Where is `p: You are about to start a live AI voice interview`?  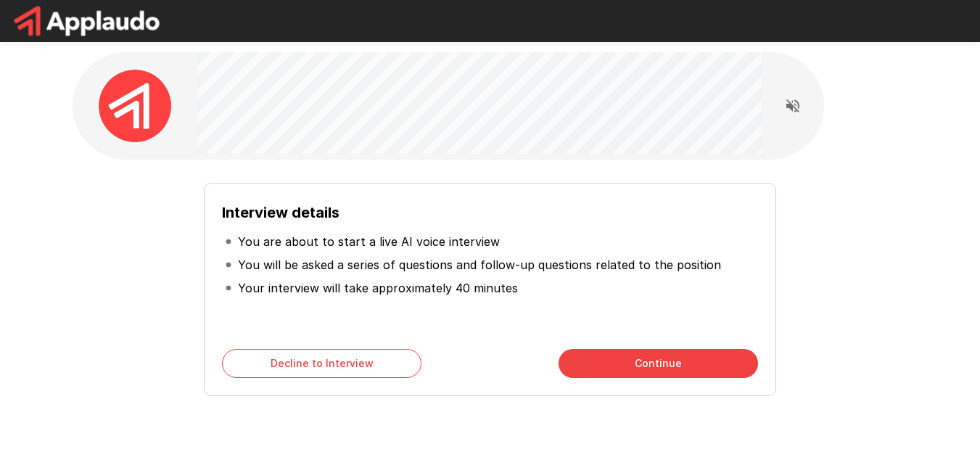 p: You are about to start a live AI voice interview is located at coordinates (369, 241).